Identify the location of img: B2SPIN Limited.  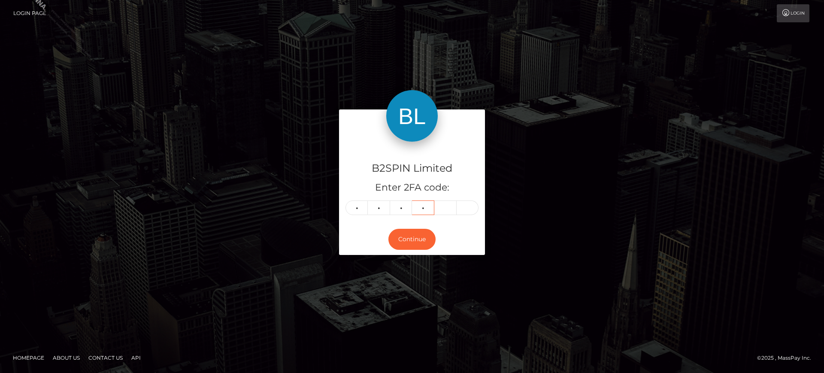
(412, 116).